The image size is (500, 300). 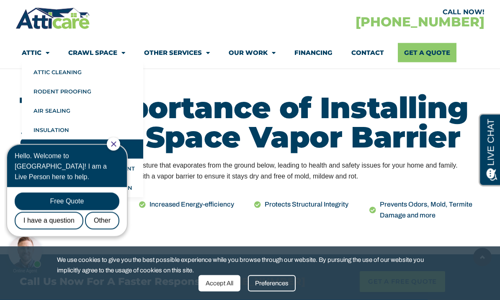 I want to click on a: Rodent Proofing, so click(x=83, y=91).